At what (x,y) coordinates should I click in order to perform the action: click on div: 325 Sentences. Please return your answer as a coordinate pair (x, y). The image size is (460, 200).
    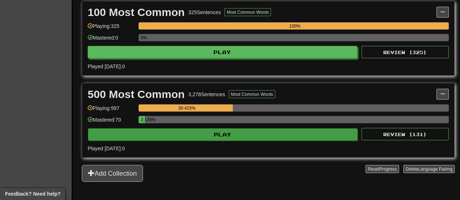
    Looking at the image, I should click on (205, 12).